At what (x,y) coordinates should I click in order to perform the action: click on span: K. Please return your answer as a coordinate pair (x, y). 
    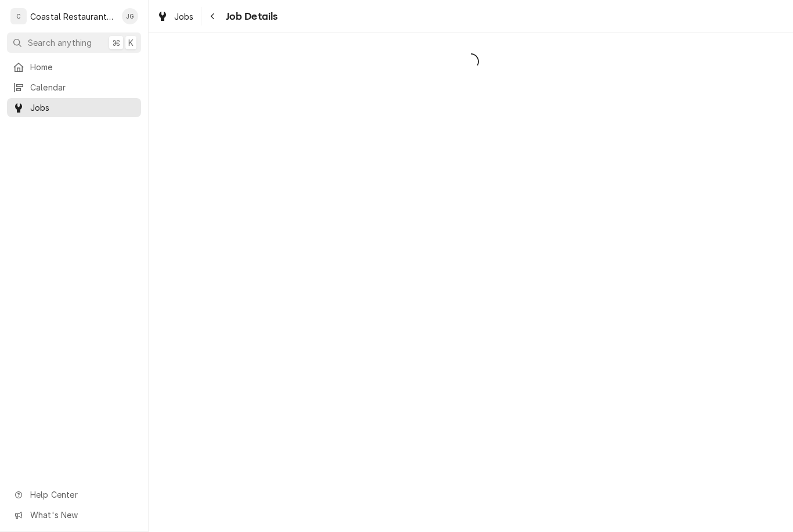
    Looking at the image, I should click on (131, 43).